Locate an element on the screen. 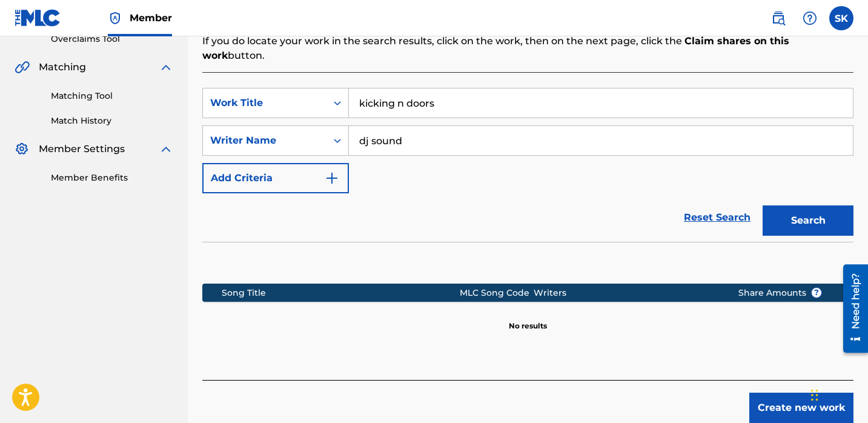  div: User Menu is located at coordinates (842, 18).